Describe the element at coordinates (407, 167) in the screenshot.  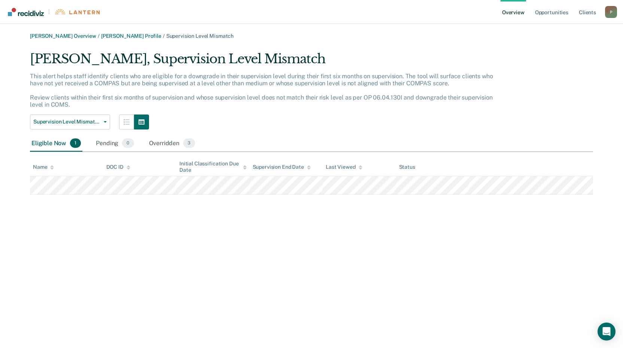
I see `div: Status` at that location.